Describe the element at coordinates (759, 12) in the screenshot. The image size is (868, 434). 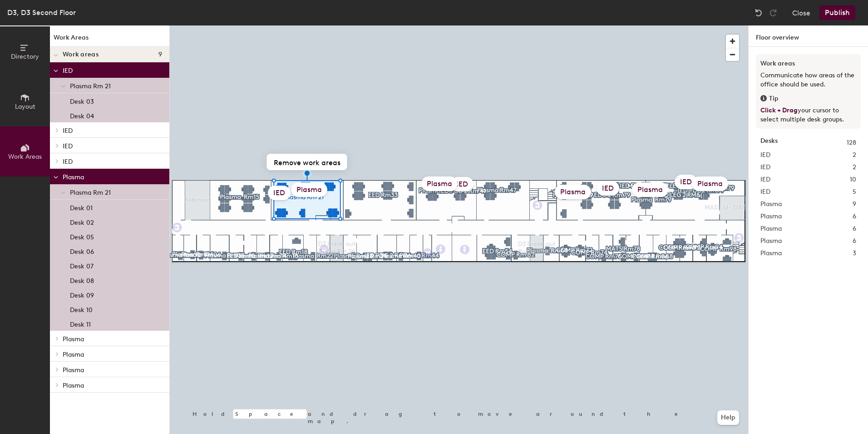
I see `img: Undo` at that location.